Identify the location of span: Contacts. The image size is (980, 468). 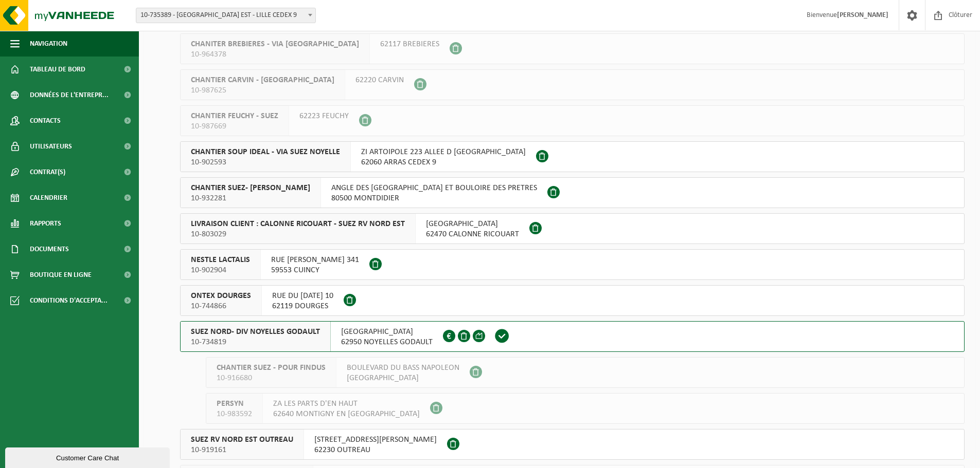
(45, 121).